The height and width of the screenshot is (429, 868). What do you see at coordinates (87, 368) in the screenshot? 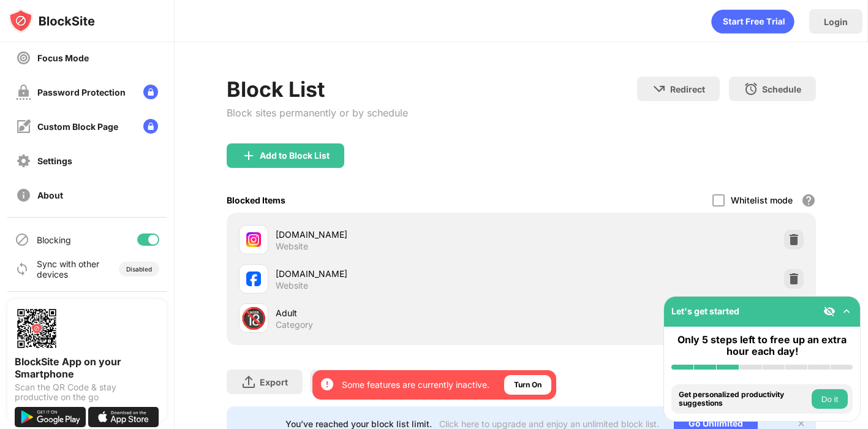
I see `div: BlockSite App on your Smartphone` at bounding box center [87, 368].